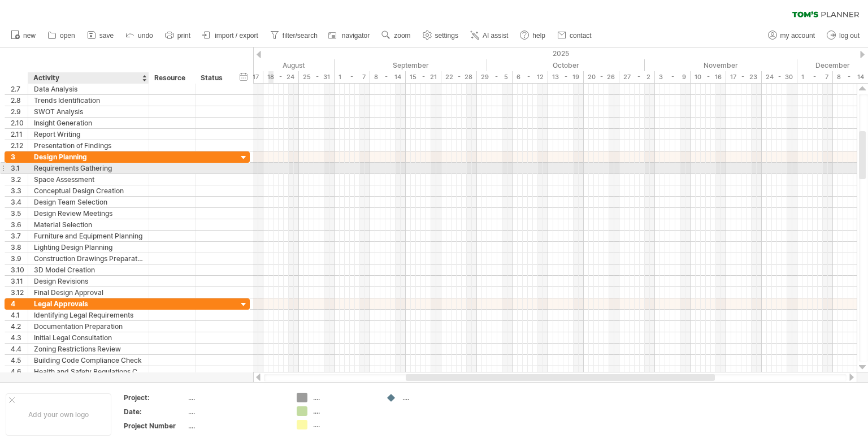 This screenshot has width=868, height=447. Describe the element at coordinates (107, 35) in the screenshot. I see `span: save` at that location.